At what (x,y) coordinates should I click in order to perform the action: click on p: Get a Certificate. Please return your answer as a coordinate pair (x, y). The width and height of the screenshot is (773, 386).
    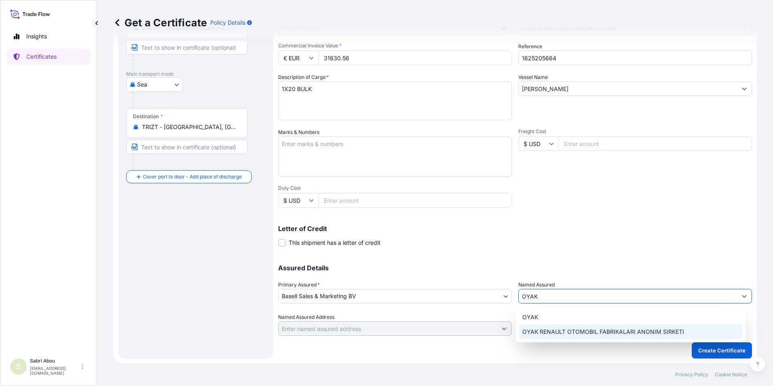
    Looking at the image, I should click on (160, 23).